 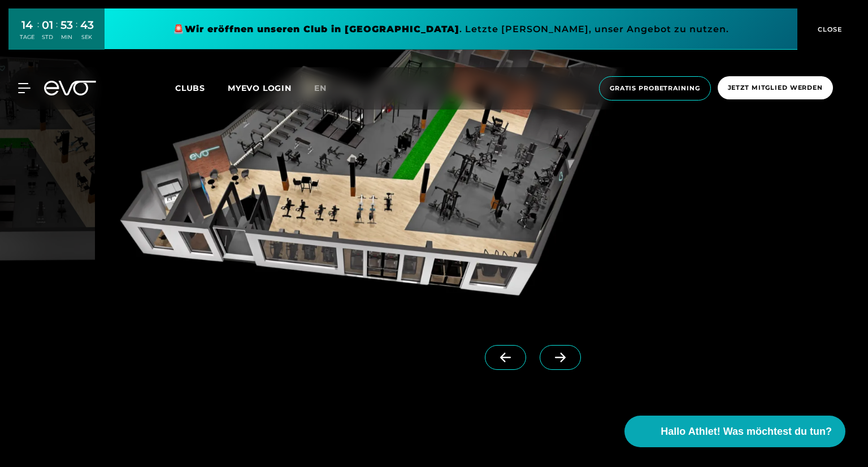 What do you see at coordinates (201, 88) in the screenshot?
I see `a: Clubs` at bounding box center [201, 88].